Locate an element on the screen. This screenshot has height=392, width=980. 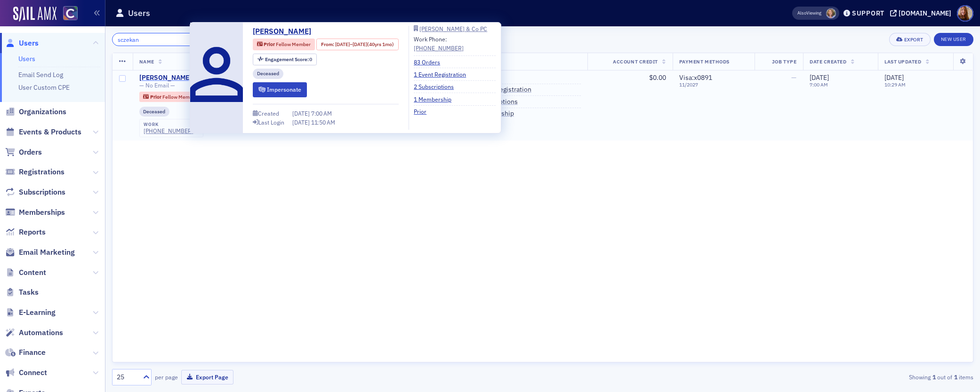
a: User Custom CPE is located at coordinates (44, 87).